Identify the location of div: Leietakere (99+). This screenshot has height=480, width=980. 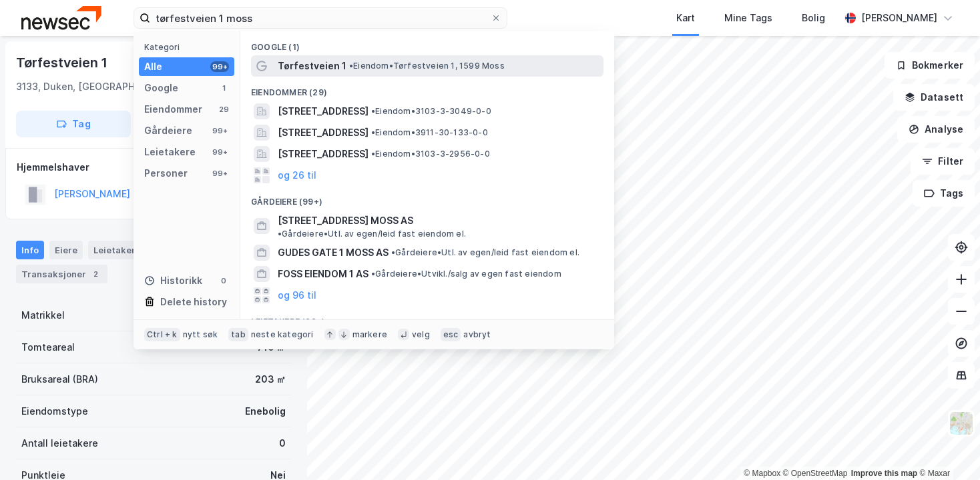
(427, 319).